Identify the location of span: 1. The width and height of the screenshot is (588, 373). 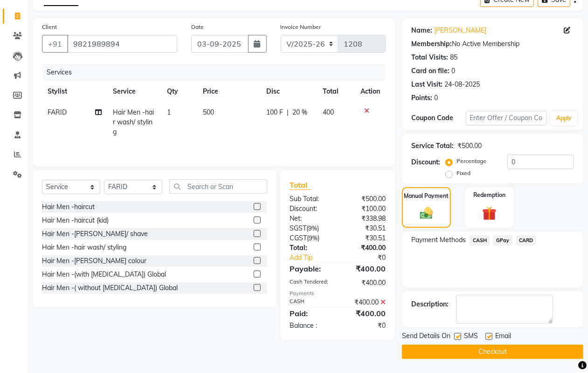
(169, 112).